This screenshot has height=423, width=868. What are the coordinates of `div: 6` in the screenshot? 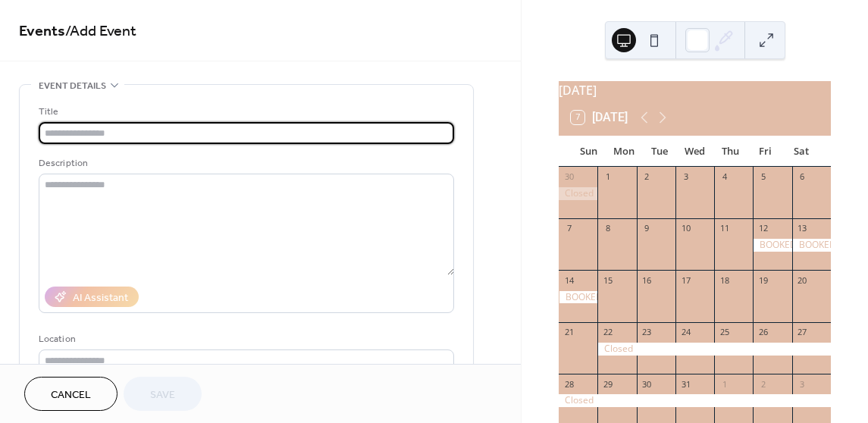 It's located at (802, 177).